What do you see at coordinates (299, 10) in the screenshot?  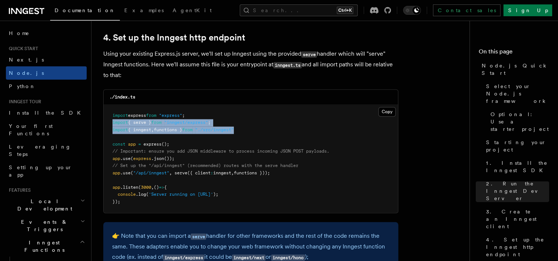 I see `button: Search...Ctrl+K` at bounding box center [299, 10].